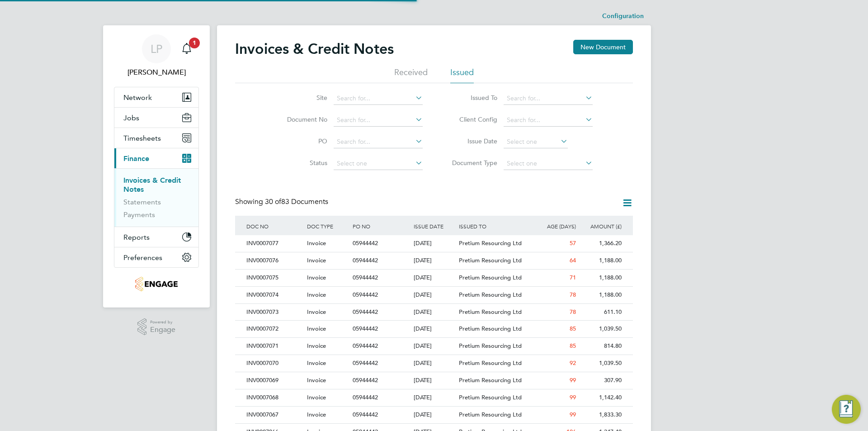 The width and height of the screenshot is (868, 431). What do you see at coordinates (301, 141) in the screenshot?
I see `label: PO` at bounding box center [301, 141].